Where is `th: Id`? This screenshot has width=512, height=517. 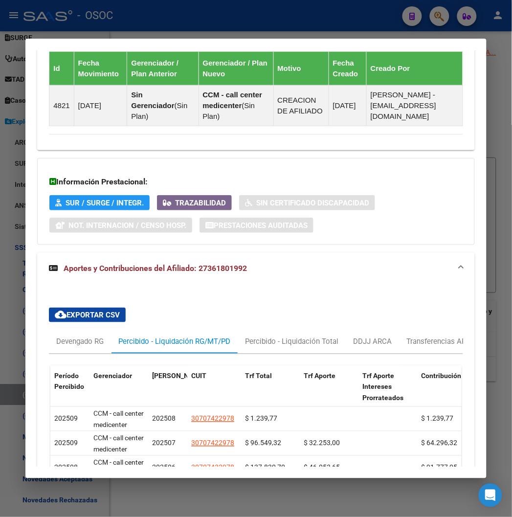
th: Id is located at coordinates (62, 68).